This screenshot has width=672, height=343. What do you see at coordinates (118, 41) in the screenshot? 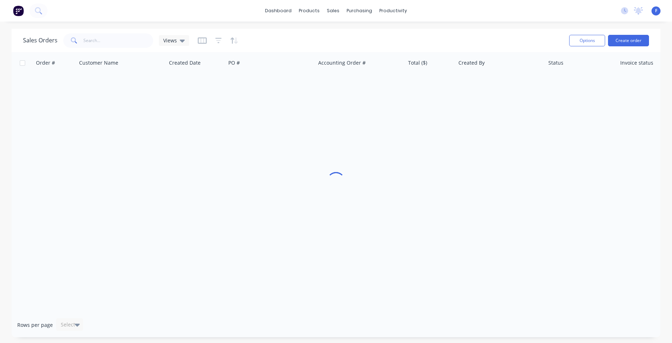
I see `input: Search...` at bounding box center [118, 41].